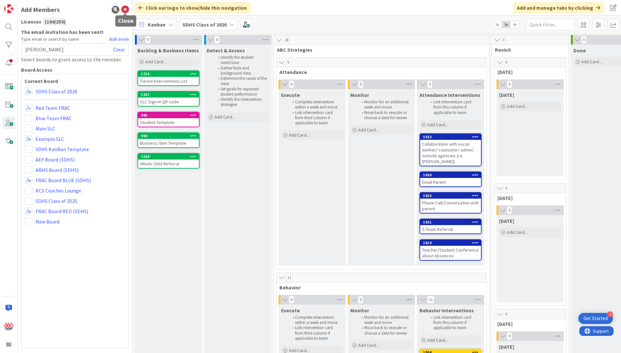  I want to click on b: Current Board, so click(75, 81).